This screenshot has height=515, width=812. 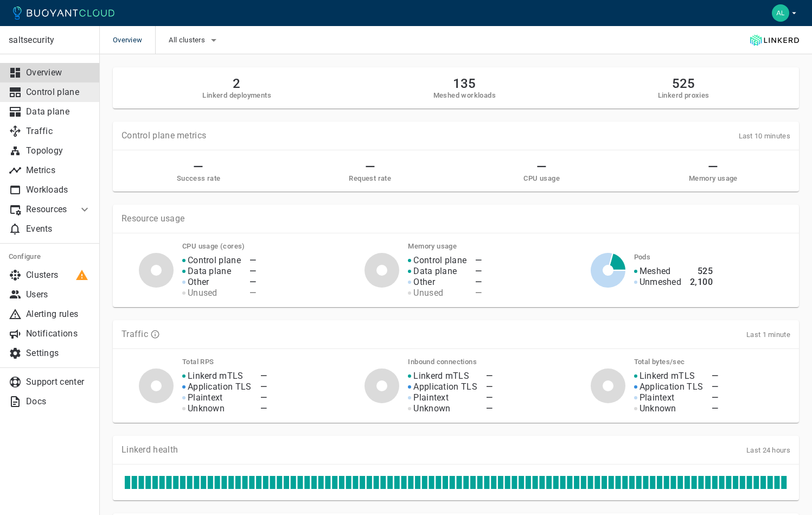 What do you see at coordinates (198, 171) in the screenshot?
I see `a: —Success rate` at bounding box center [198, 171].